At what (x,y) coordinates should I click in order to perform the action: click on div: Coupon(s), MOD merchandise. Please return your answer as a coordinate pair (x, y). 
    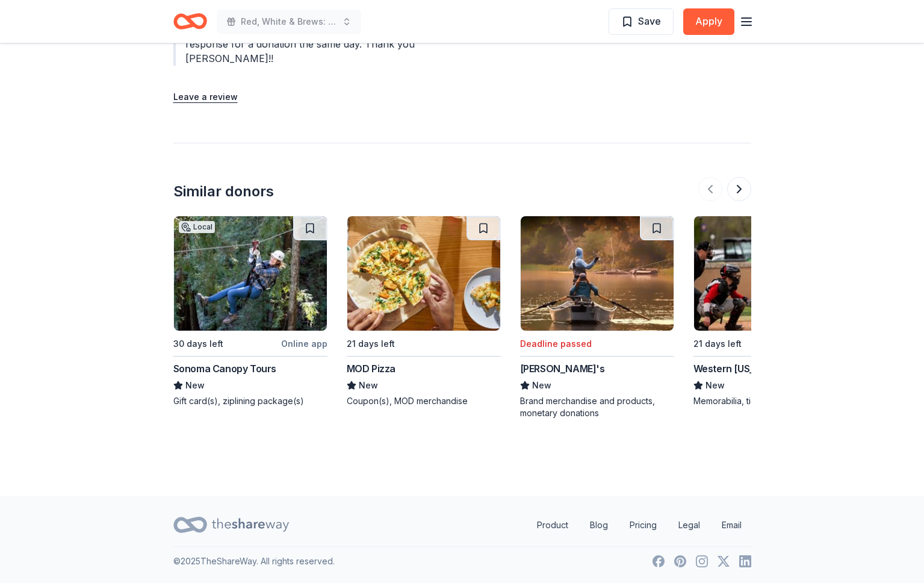
    Looking at the image, I should click on (424, 401).